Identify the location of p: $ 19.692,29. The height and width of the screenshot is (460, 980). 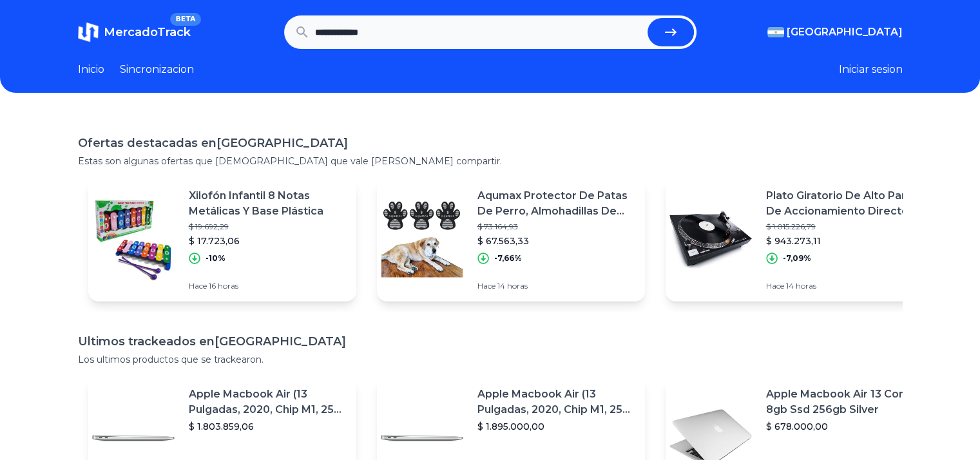
(268, 227).